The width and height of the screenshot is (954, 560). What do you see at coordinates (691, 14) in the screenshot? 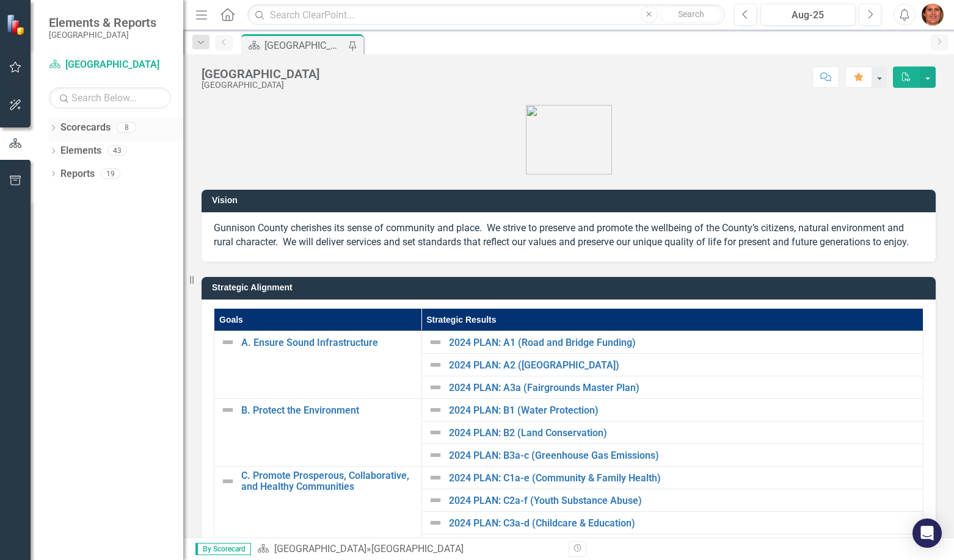
I see `button: Search` at bounding box center [691, 14].